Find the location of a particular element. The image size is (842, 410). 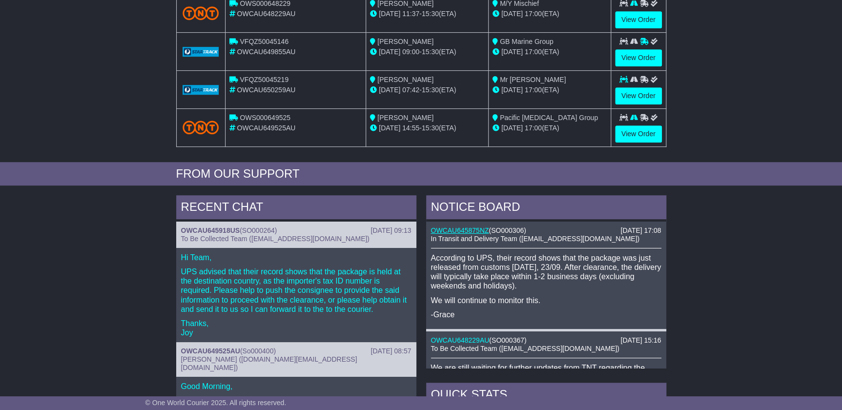

span: OWCAU649525AU is located at coordinates (266, 128).